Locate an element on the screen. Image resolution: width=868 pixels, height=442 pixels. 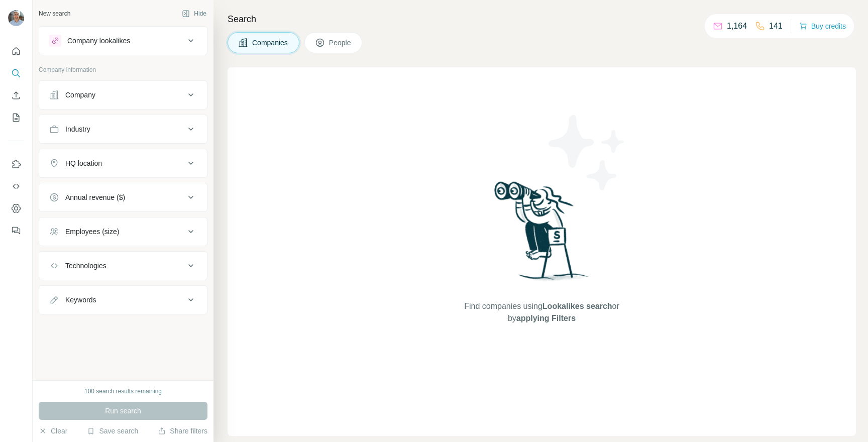
span: Lookalikes search is located at coordinates (577, 306).